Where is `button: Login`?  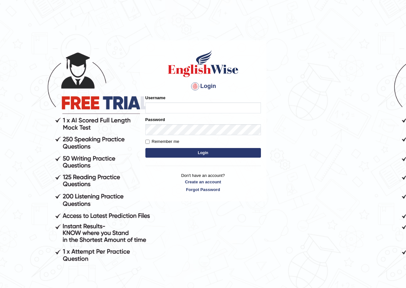 button: Login is located at coordinates (203, 153).